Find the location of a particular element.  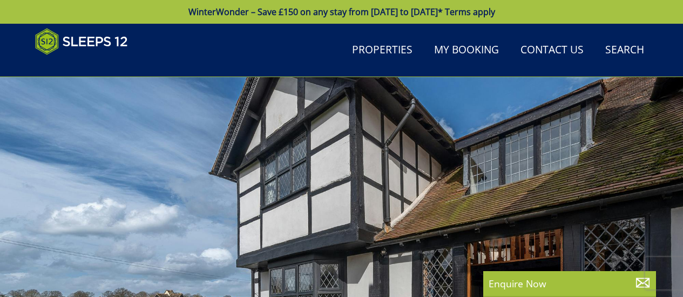

p: Enquire Now is located at coordinates (569, 284).